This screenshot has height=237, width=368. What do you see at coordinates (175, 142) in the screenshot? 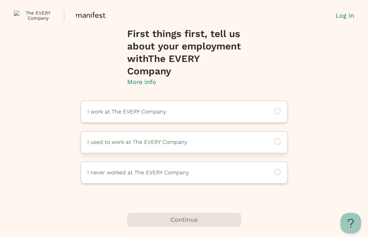
I see `p: I used to work at The EVERY Company` at bounding box center [175, 142].